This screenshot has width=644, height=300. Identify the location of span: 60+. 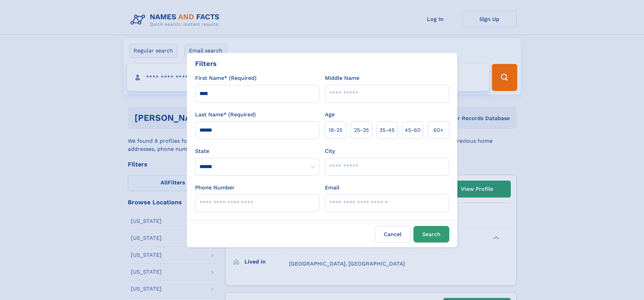
(438, 130).